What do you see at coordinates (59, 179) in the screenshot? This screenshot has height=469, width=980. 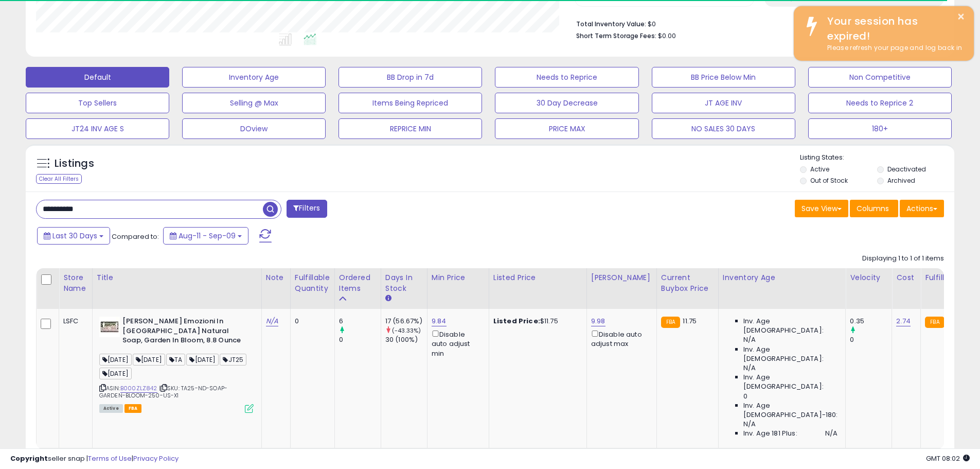 I see `div: Clear All Filters` at bounding box center [59, 179].